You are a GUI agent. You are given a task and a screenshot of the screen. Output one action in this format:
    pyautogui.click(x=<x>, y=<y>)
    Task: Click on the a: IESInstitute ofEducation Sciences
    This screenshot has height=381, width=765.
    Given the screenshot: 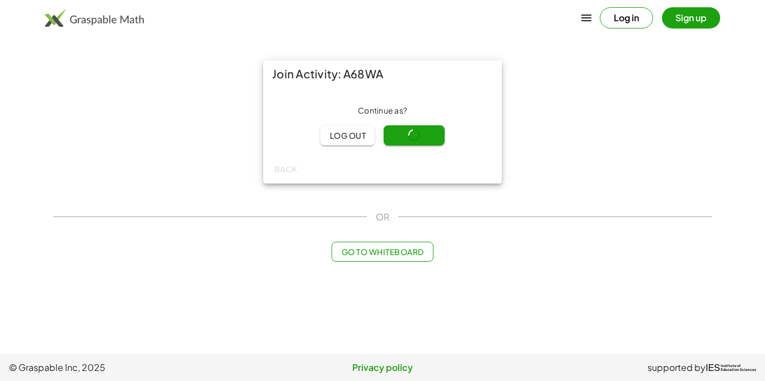 What is the action you would take?
    pyautogui.click(x=731, y=368)
    